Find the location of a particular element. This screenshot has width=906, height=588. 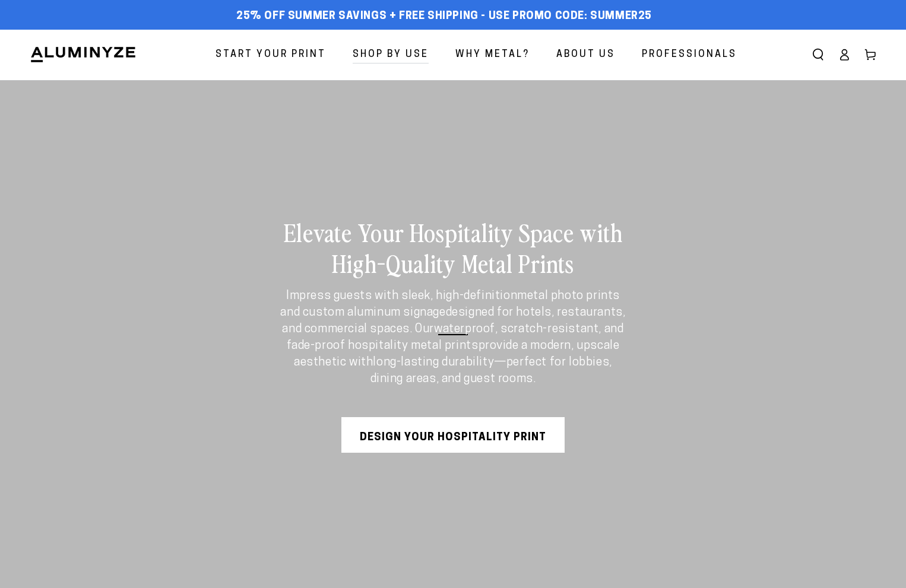

strong: waterproof, scratch-resistant, and fade-proof hospitality metal prints is located at coordinates (456, 337).